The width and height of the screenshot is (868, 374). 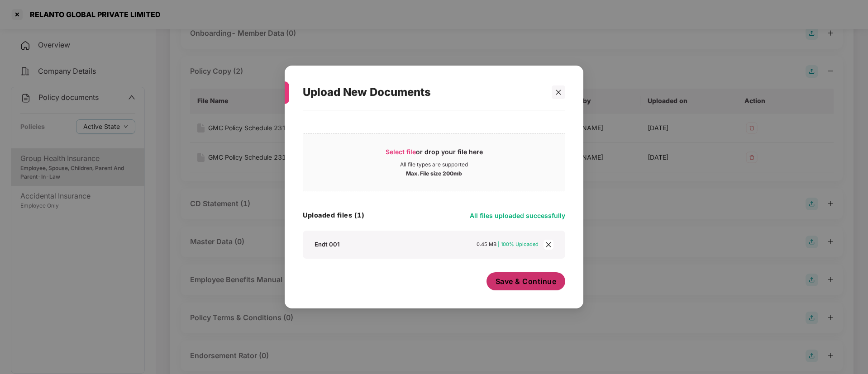 What do you see at coordinates (333, 215) in the screenshot?
I see `h4: Uploaded files (1)` at bounding box center [333, 215].